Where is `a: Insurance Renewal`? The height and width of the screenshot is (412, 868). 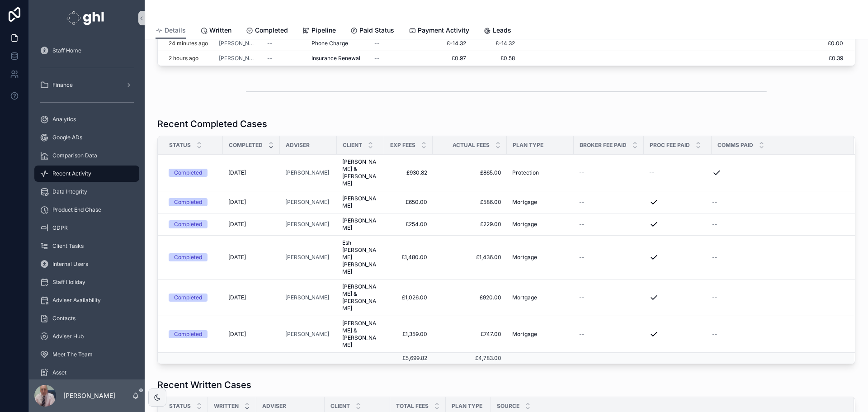 a: Insurance Renewal is located at coordinates (337, 58).